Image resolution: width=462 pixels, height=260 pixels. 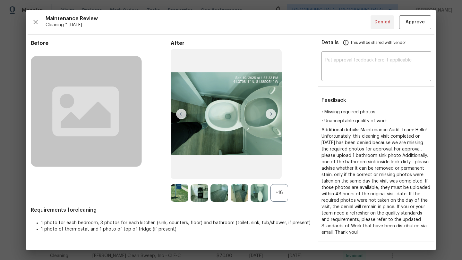 I want to click on span: Before, so click(x=101, y=43).